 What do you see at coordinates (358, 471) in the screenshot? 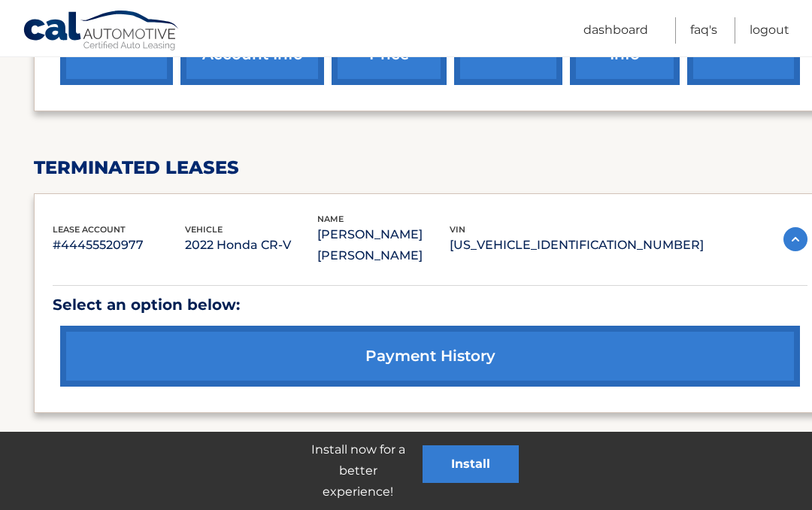
I see `p: Install now for a better experience!` at bounding box center [358, 471].